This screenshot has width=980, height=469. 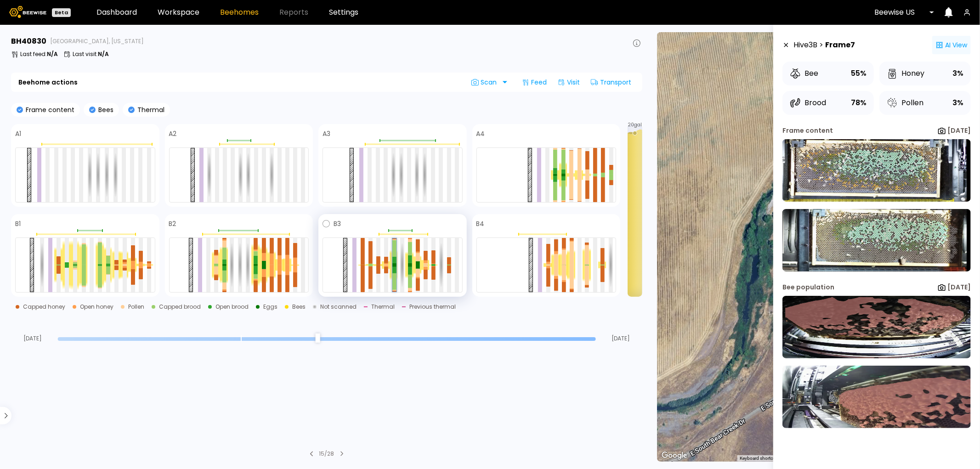 What do you see at coordinates (674, 456) in the screenshot?
I see `img: Google` at bounding box center [674, 456].